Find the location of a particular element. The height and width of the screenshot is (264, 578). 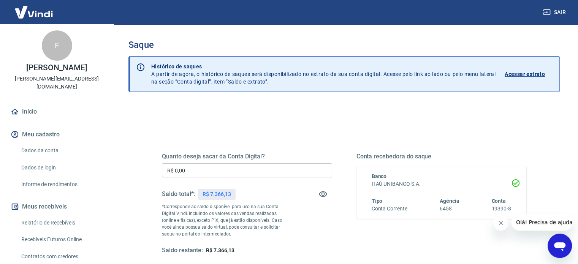

a: Acessar extrato is located at coordinates (529, 74).